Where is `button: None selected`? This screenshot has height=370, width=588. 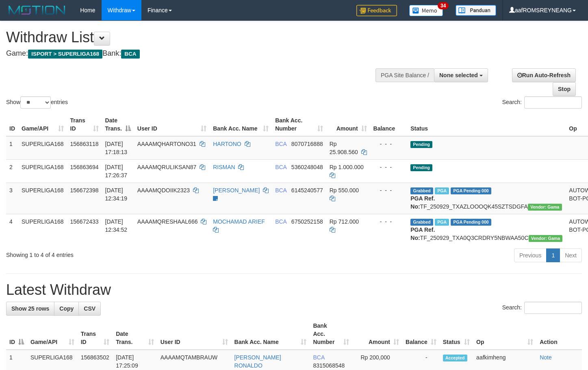
button: None selected is located at coordinates (461, 75).